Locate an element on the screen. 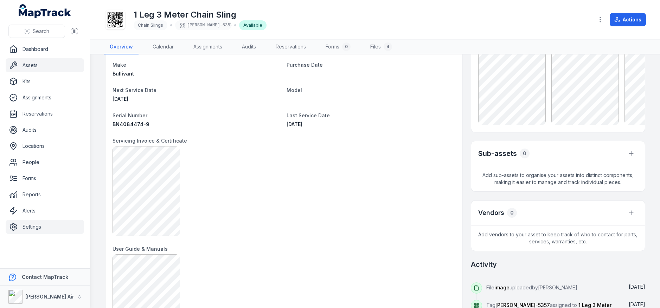 This screenshot has width=660, height=308. span: Purchase Date is located at coordinates (304, 65).